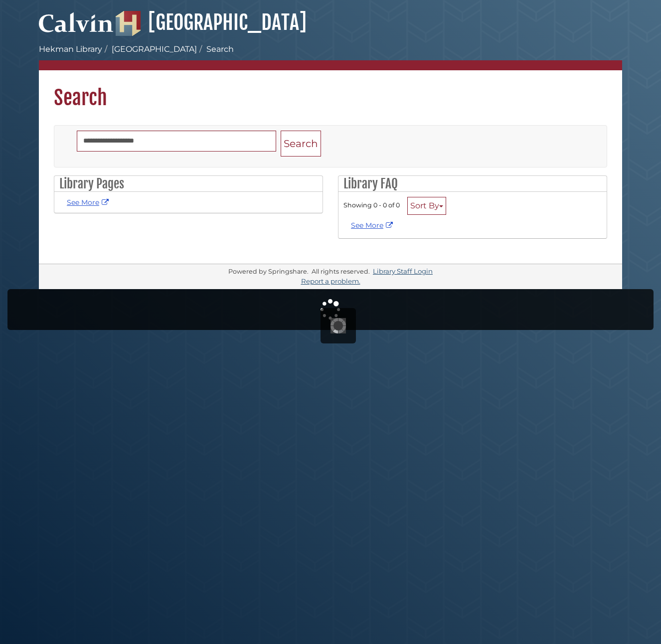  I want to click on img: Hekman Library Logo, so click(128, 23).